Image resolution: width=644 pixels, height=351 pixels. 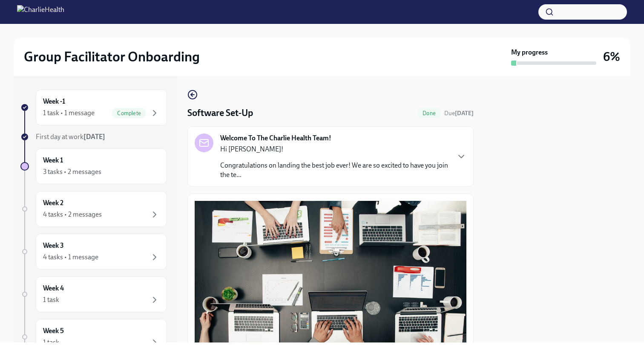 I want to click on p: Congratulations on landing the best job ever! We are so excited to have you join the te..., so click(x=335, y=170).